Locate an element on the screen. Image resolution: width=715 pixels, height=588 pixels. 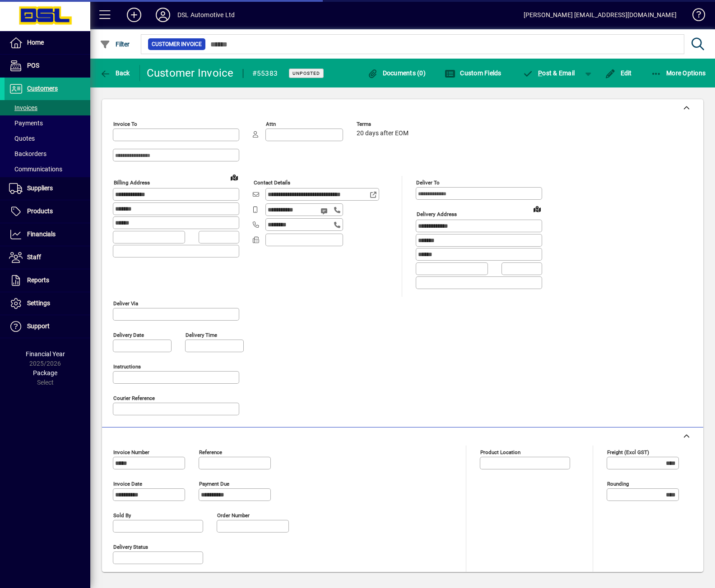
a: Communications is located at coordinates (47, 169).